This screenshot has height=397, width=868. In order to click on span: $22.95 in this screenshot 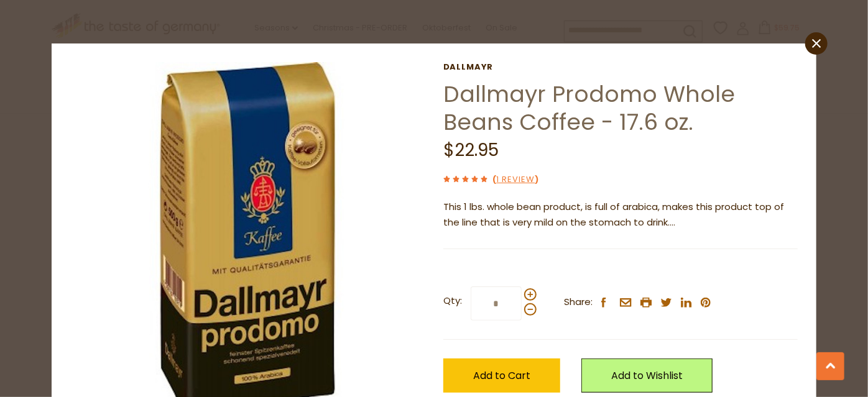, I will do `click(470, 150)`.